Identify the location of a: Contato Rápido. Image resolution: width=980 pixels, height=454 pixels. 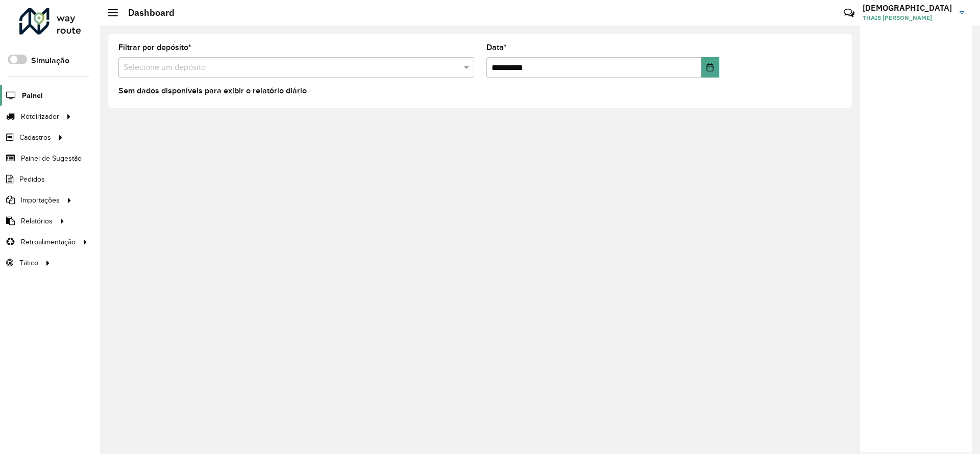
(849, 13).